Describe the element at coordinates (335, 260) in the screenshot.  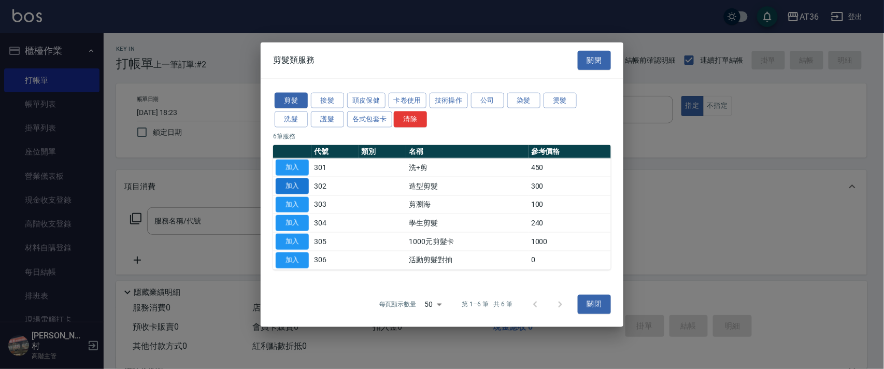
I see `td: 306` at that location.